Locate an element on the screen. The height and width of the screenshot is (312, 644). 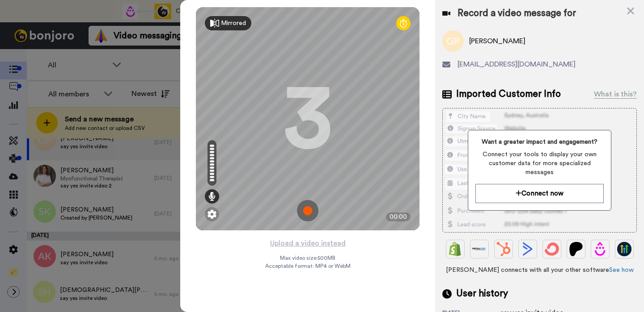
img: ic_gear.svg is located at coordinates (212, 214).